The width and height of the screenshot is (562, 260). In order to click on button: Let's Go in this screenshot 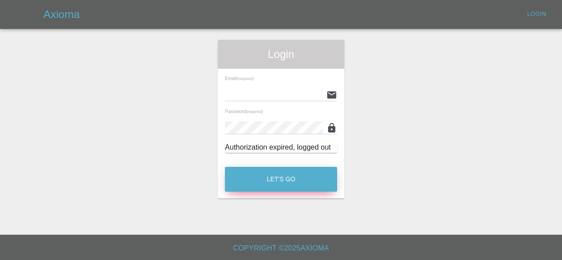, I will do `click(281, 179)`.